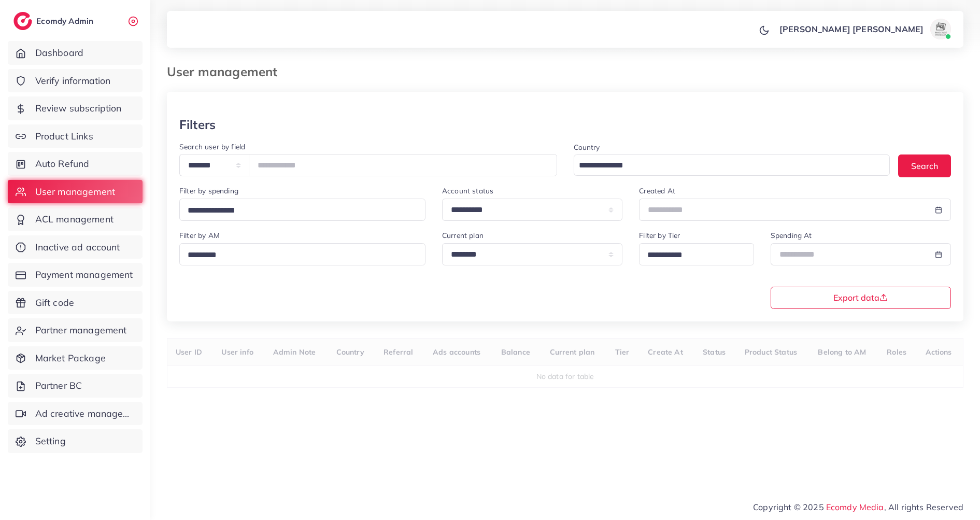 This screenshot has width=980, height=520. What do you see at coordinates (66, 21) in the screenshot?
I see `h2: Ecomdy Admin` at bounding box center [66, 21].